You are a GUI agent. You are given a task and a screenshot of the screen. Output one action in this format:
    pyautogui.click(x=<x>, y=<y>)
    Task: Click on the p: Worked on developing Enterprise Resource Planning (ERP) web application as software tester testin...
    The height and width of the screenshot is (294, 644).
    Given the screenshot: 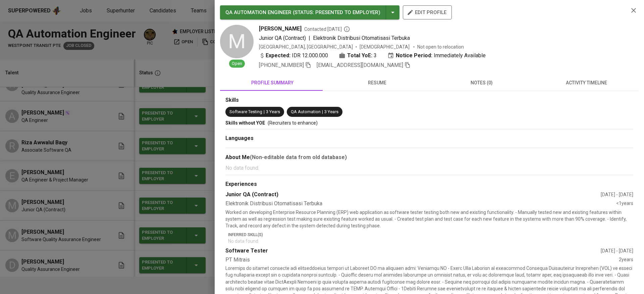 What is the action you would take?
    pyautogui.click(x=430, y=219)
    